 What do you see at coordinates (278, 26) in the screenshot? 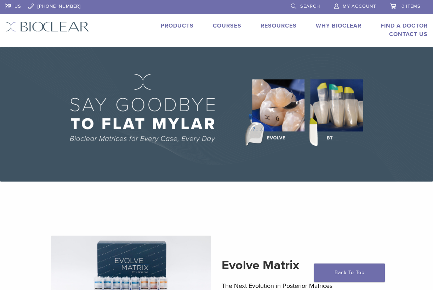
I see `a: Resources` at bounding box center [278, 26].